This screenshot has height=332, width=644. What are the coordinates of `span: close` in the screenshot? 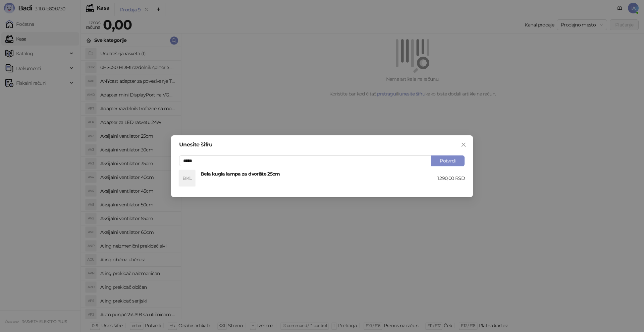 It's located at (464, 145).